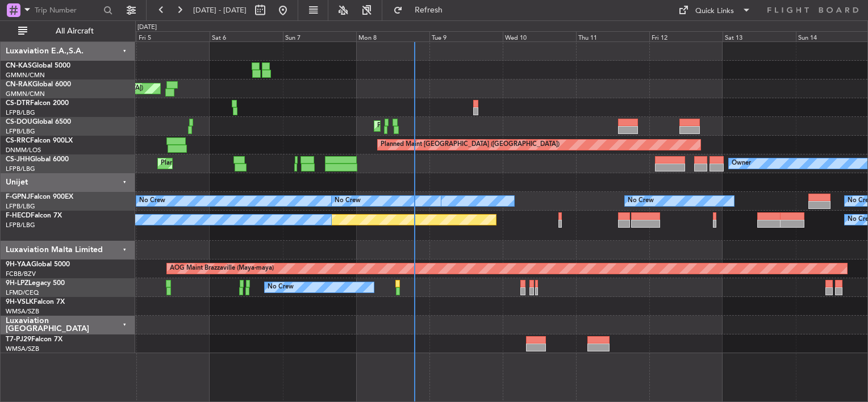  Describe the element at coordinates (39, 197) in the screenshot. I see `a: F-GPNJFalcon 900EX` at that location.